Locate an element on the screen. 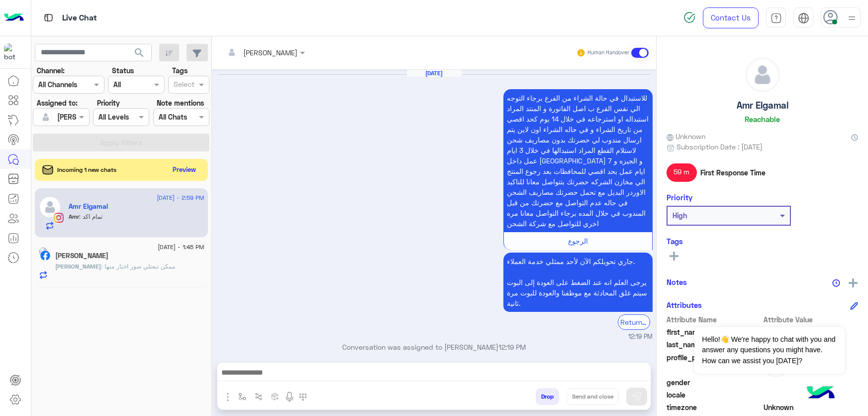 The height and width of the screenshot is (416, 868). a: tab is located at coordinates (776, 18).